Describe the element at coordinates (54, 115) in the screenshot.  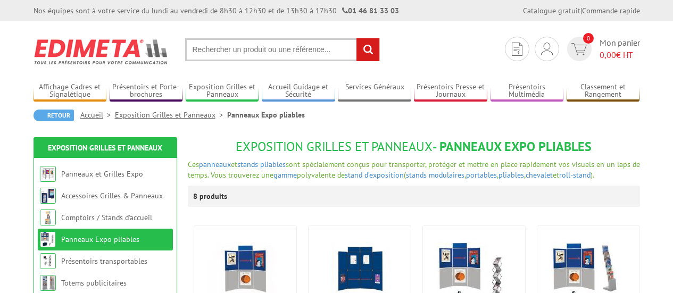
I see `a: Retour` at that location.